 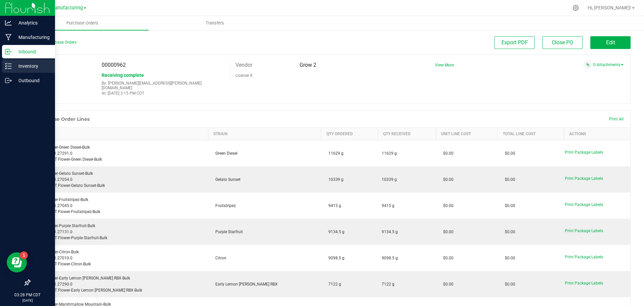 I want to click on p: Analytics, so click(x=32, y=23).